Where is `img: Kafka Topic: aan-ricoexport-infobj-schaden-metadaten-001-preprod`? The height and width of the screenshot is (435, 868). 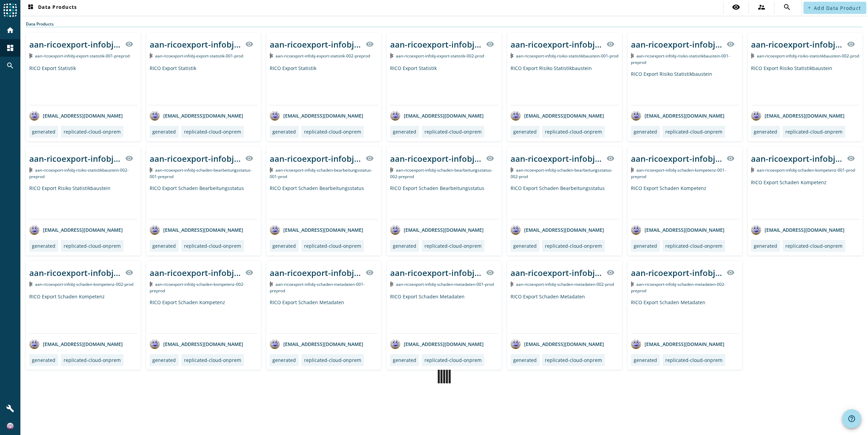
img: Kafka Topic: aan-ricoexport-infobj-schaden-metadaten-001-preprod is located at coordinates (271, 284).